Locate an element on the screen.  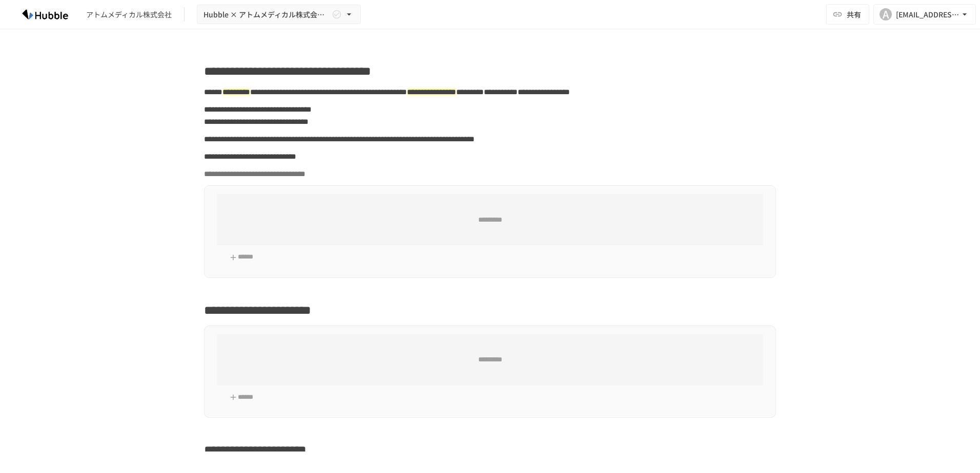
button: 共有 is located at coordinates (848, 14).